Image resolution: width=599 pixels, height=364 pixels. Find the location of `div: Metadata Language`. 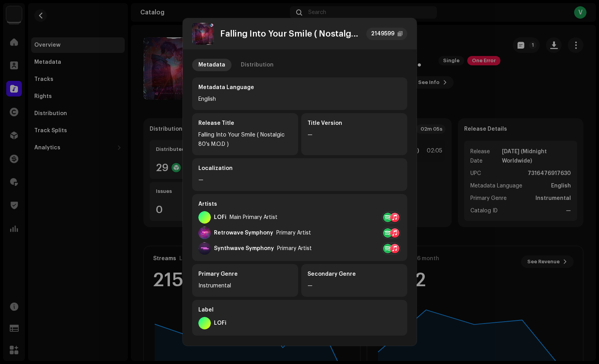

div: Metadata Language is located at coordinates (300, 88).